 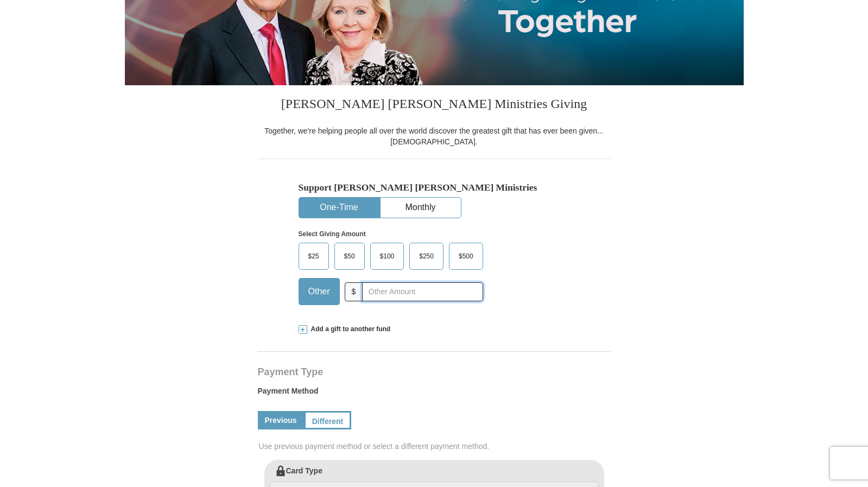 I want to click on span: $50, so click(x=350, y=256).